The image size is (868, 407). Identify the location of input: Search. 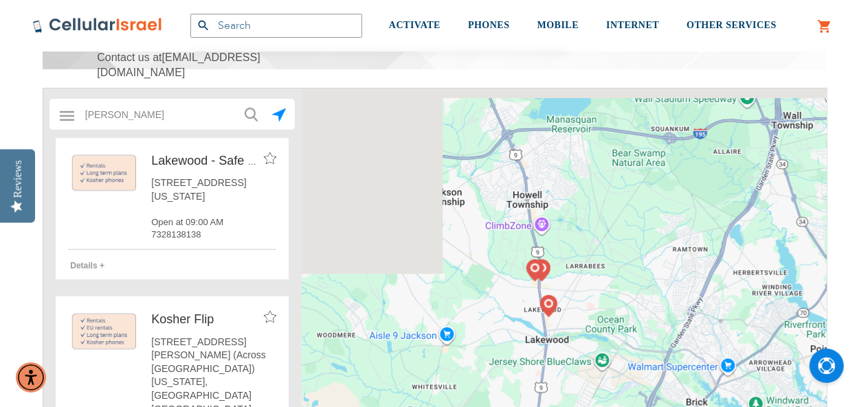
(276, 26).